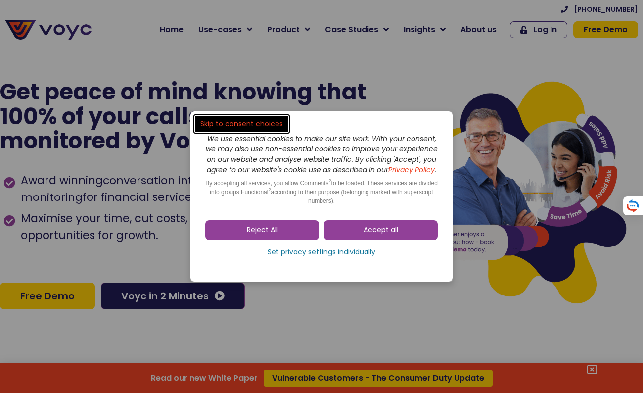  What do you see at coordinates (381, 230) in the screenshot?
I see `span: Accept all` at bounding box center [381, 230].